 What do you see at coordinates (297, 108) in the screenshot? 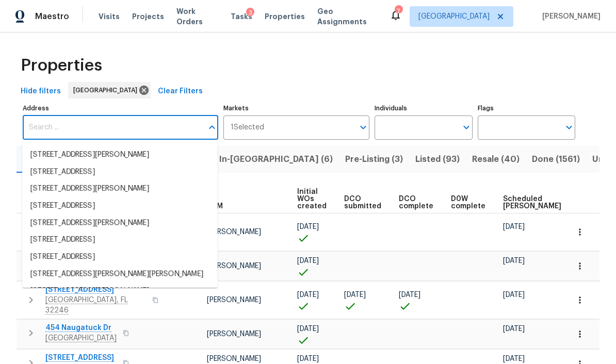
I see `label: Markets` at bounding box center [297, 108].